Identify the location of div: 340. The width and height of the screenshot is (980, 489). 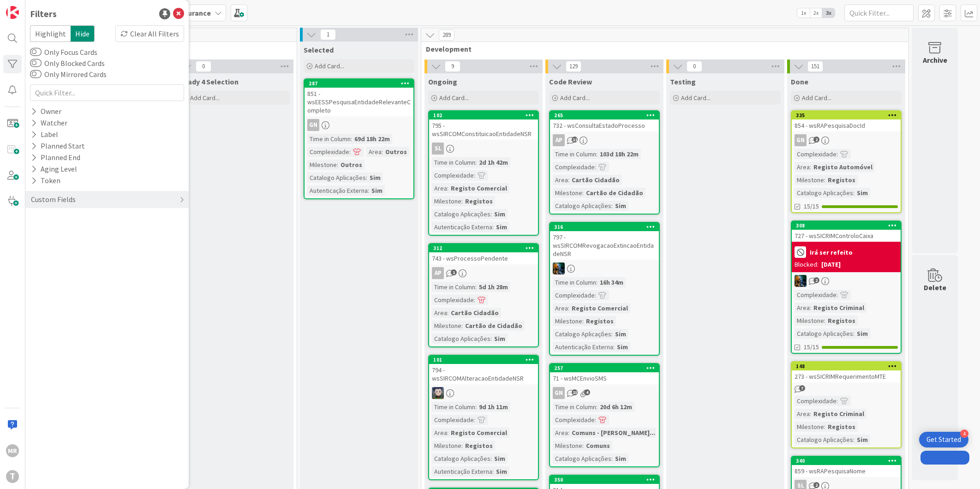
(849, 461).